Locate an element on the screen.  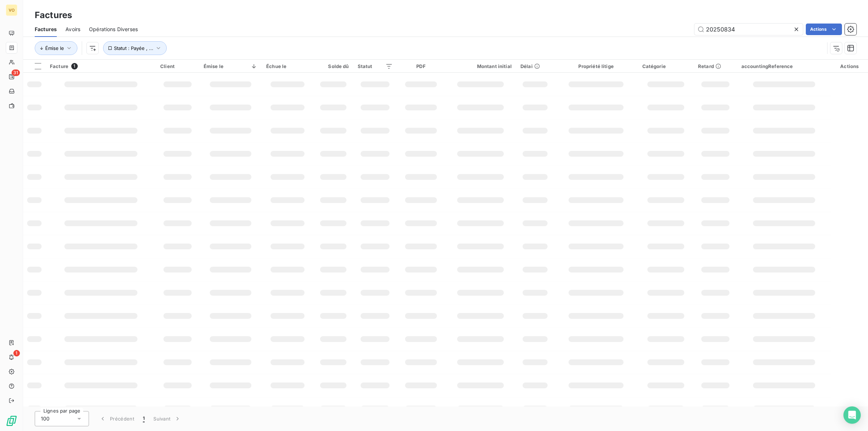
button: Précédent is located at coordinates (117, 419).